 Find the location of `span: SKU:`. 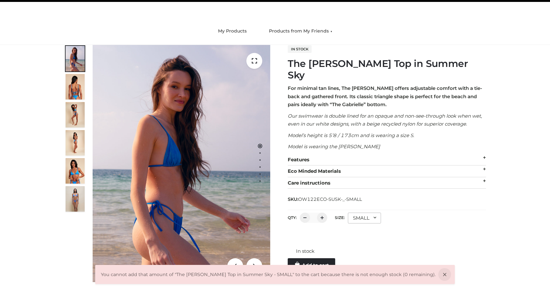

span: SKU: is located at coordinates (325, 199).